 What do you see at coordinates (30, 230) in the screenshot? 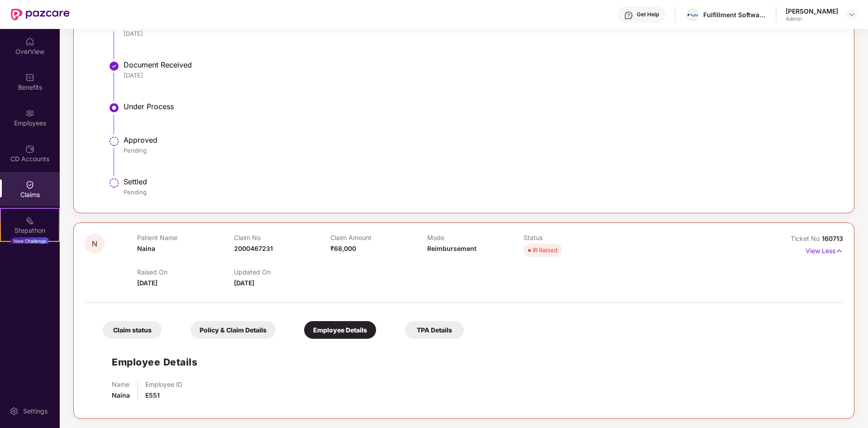
I see `div: Stepathon` at bounding box center [30, 230].